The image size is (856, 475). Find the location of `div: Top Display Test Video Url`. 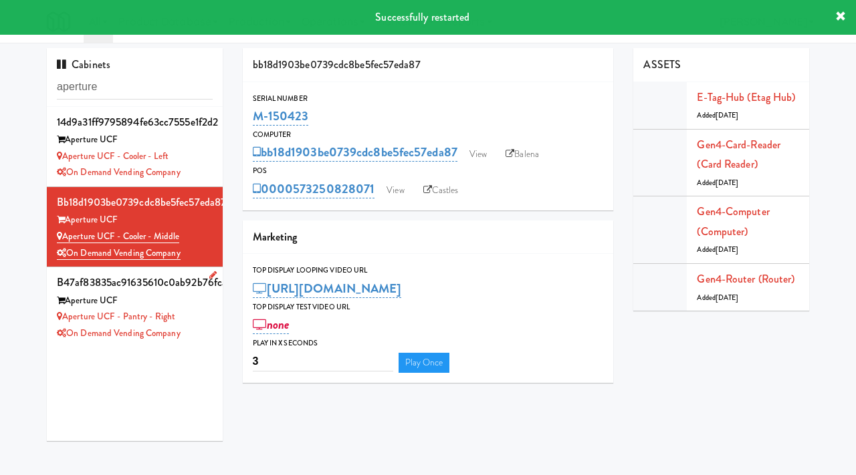

div: Top Display Test Video Url is located at coordinates (428, 307).